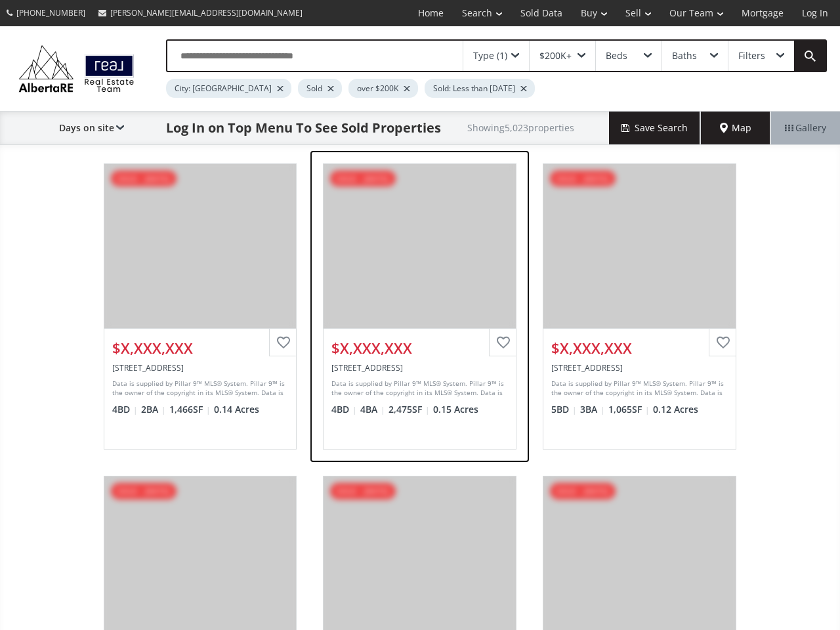 Image resolution: width=840 pixels, height=630 pixels. Describe the element at coordinates (88, 128) in the screenshot. I see `div: Days on site` at that location.